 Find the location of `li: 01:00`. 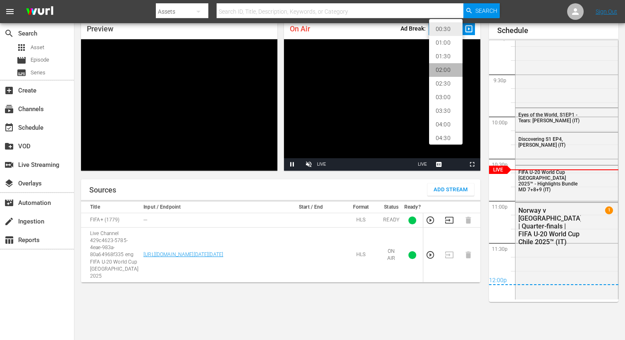

li: 01:00 is located at coordinates (445, 43).